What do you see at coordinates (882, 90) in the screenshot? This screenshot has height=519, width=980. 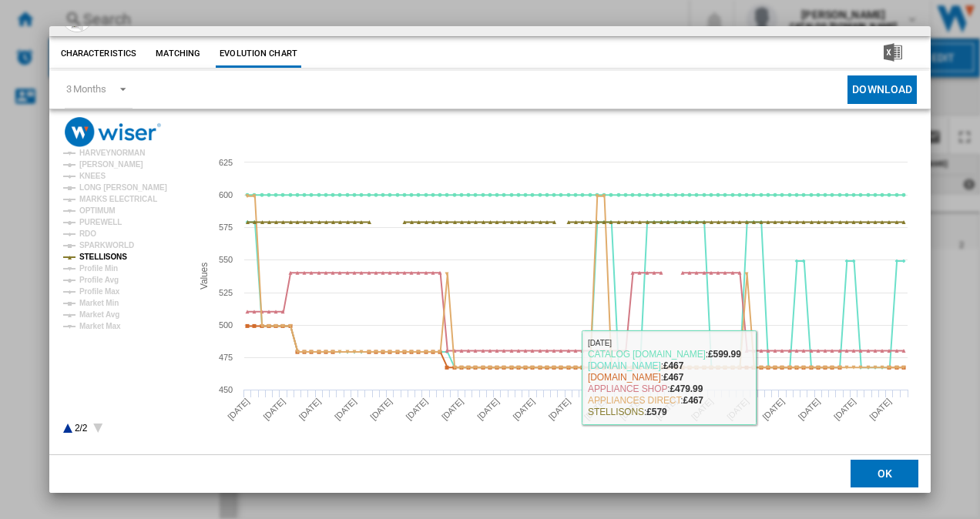 I see `button: Download` at bounding box center [882, 90].